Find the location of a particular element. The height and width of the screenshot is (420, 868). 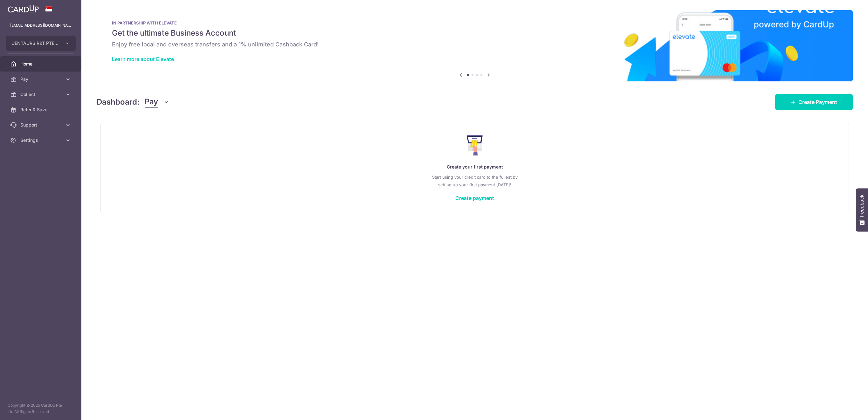

a: Learn more about Elevate is located at coordinates (143, 59).